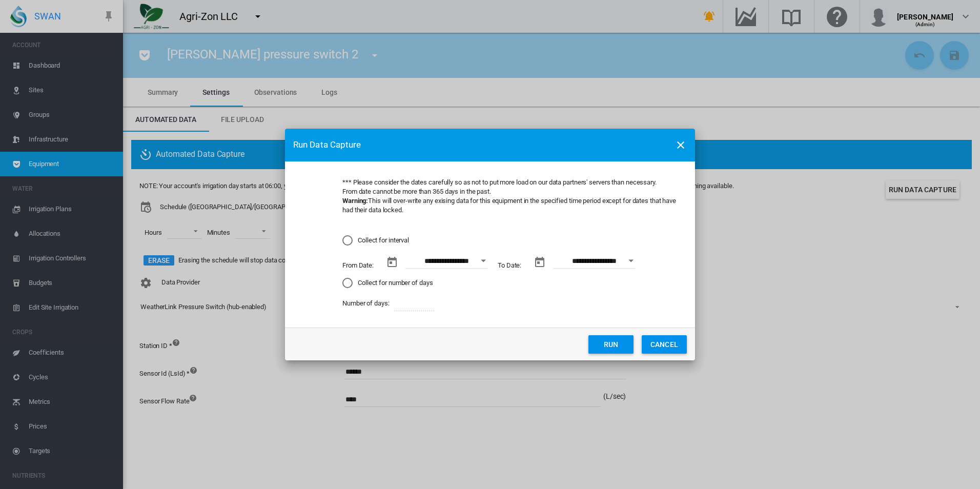 This screenshot has width=980, height=489. What do you see at coordinates (357, 265) in the screenshot?
I see `div: From Date:` at bounding box center [357, 265].